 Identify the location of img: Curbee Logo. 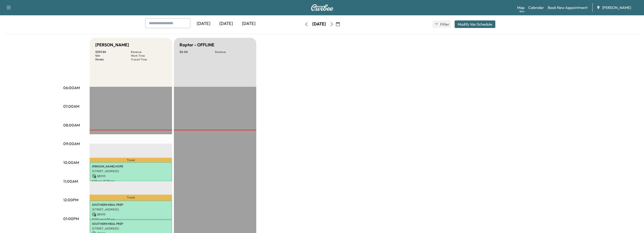
(322, 8).